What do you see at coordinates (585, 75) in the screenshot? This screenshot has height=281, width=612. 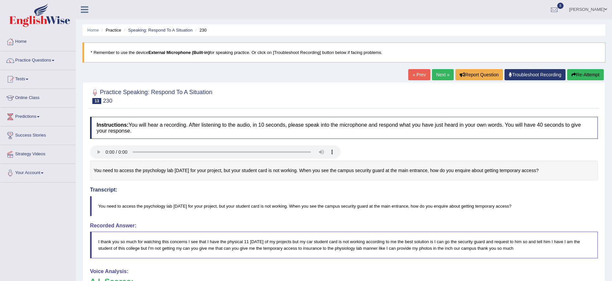 I see `button: Re-Attempt` at bounding box center [585, 75].